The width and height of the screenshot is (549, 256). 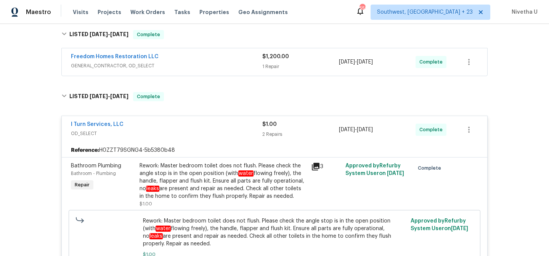 What do you see at coordinates (80, 12) in the screenshot?
I see `span: Visits` at bounding box center [80, 12].